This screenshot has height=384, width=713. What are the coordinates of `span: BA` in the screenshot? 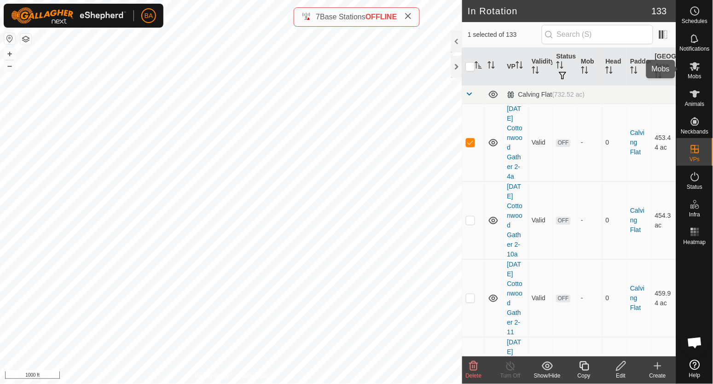 It's located at (149, 16).